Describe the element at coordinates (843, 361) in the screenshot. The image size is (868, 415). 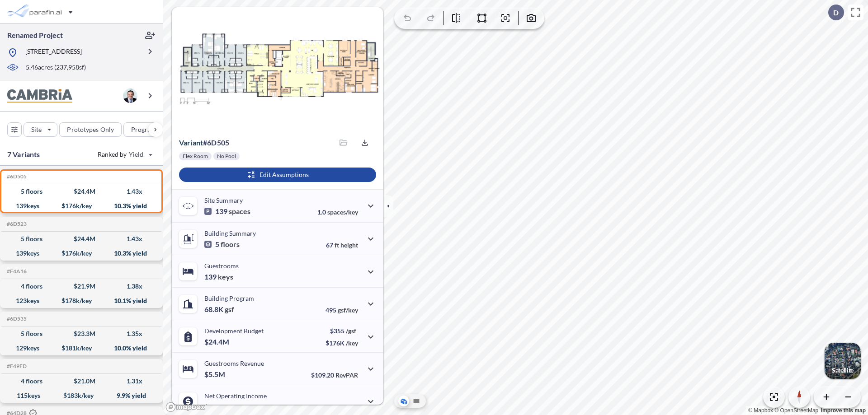
I see `button: Switcher ImageSatellite` at that location.